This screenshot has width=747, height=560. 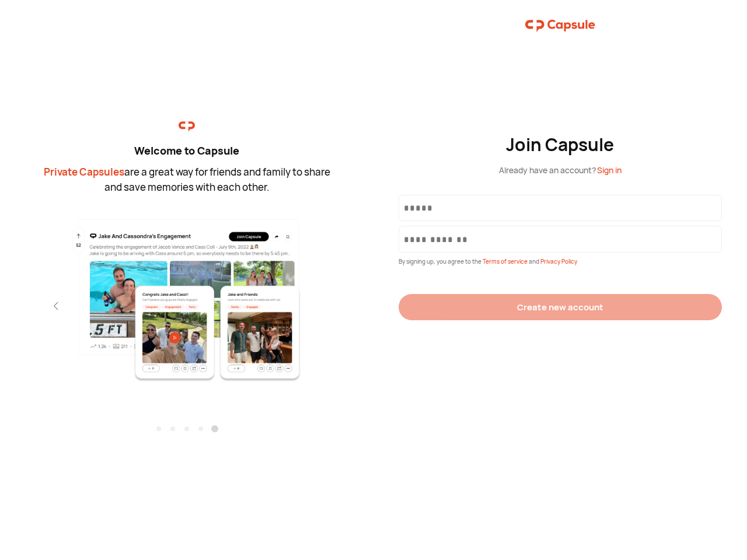 What do you see at coordinates (609, 170) in the screenshot?
I see `span: Sign in` at bounding box center [609, 170].